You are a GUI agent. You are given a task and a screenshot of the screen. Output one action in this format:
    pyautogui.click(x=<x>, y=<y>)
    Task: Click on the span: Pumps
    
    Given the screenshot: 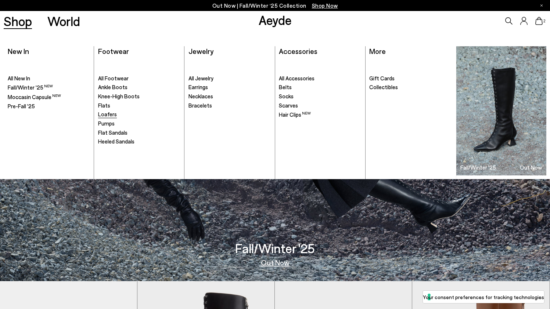 What is the action you would take?
    pyautogui.click(x=106, y=123)
    